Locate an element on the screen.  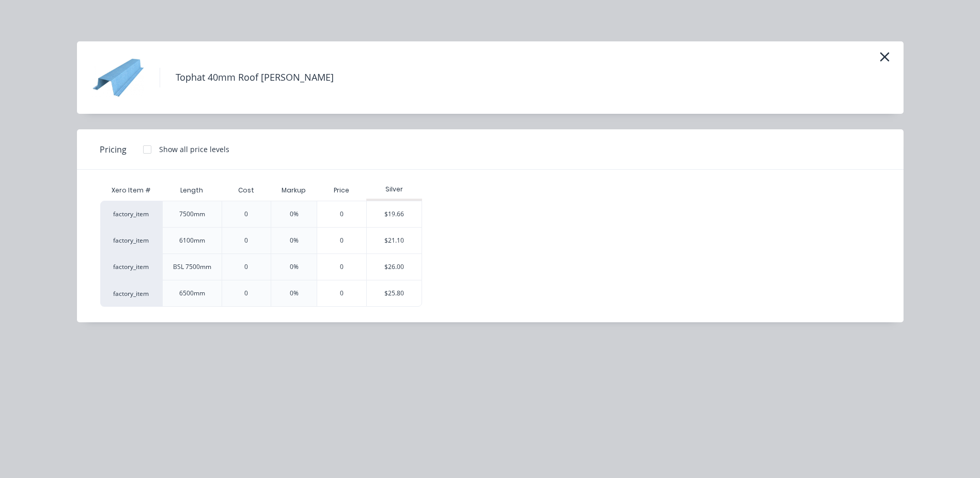
div: $26.00 is located at coordinates (395, 267).